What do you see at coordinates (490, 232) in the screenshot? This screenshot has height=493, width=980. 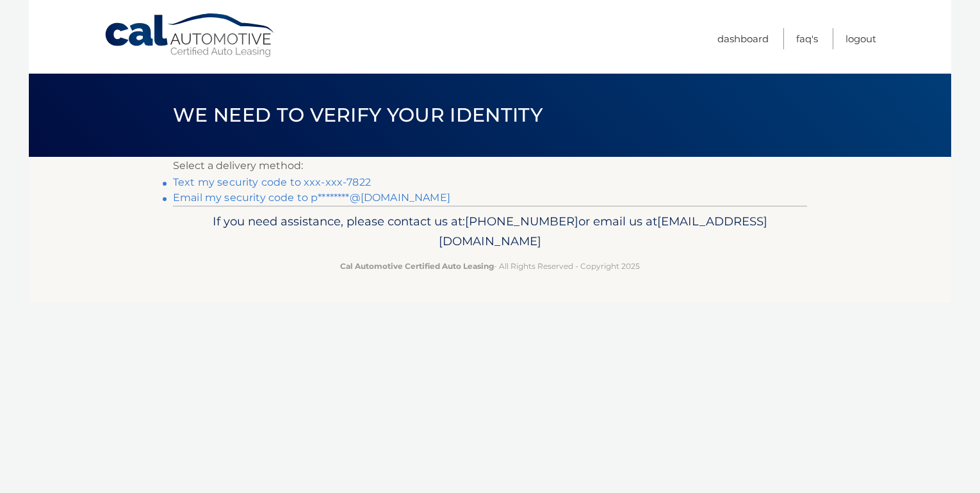 I see `p: If you need assistance, please contact us at: or email us at` at bounding box center [490, 232].